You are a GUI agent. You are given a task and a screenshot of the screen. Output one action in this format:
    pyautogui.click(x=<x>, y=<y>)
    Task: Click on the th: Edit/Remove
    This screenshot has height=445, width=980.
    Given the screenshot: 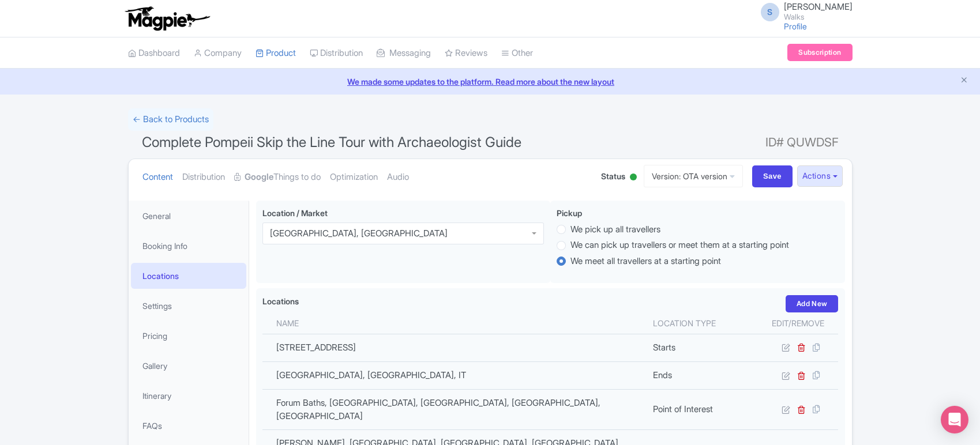 What is the action you would take?
    pyautogui.click(x=798, y=324)
    